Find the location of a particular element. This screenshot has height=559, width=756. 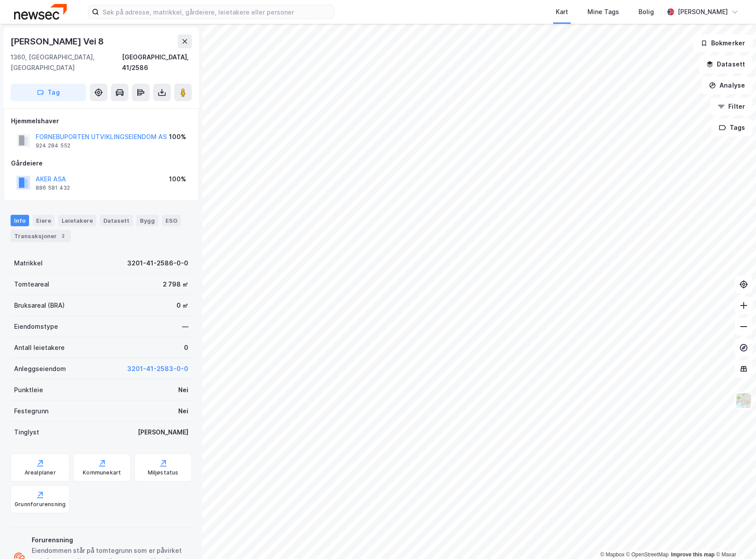

div: Gårdeiere is located at coordinates (101, 163).